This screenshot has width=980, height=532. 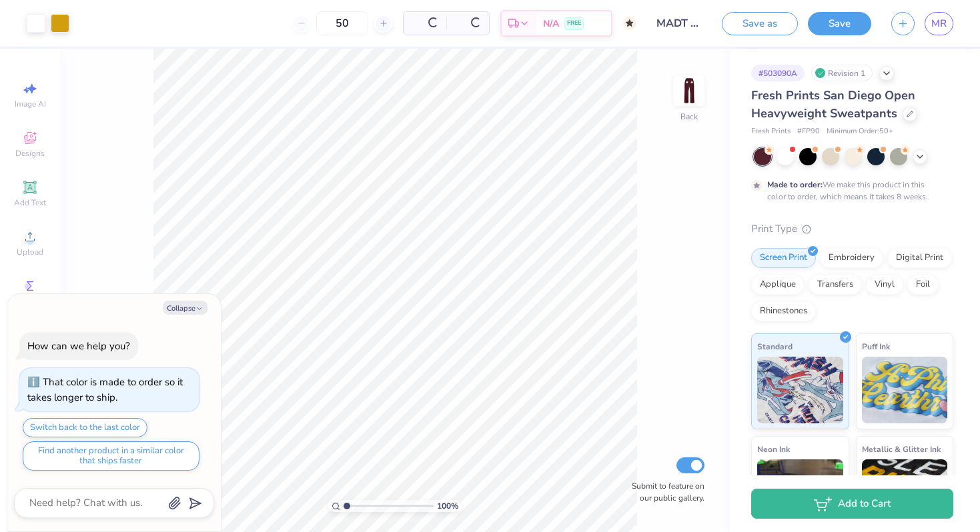 I want to click on span: MR, so click(x=938, y=23).